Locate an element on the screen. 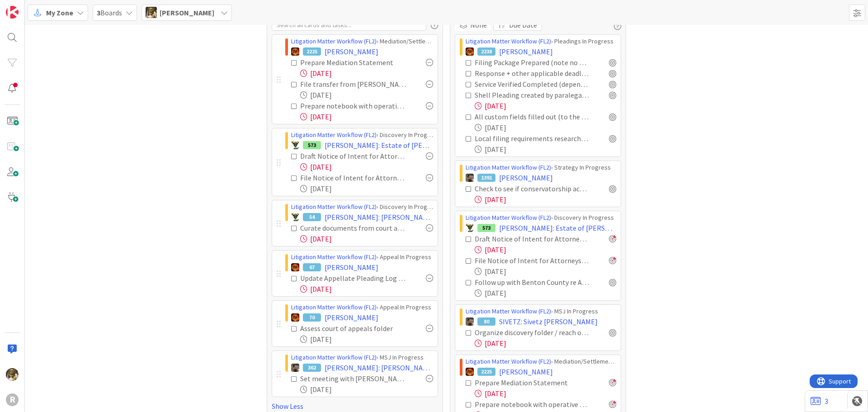 The width and height of the screenshot is (868, 412). div: Follow up with Benton County re Amended Order (after 1:30) is located at coordinates (531, 282).